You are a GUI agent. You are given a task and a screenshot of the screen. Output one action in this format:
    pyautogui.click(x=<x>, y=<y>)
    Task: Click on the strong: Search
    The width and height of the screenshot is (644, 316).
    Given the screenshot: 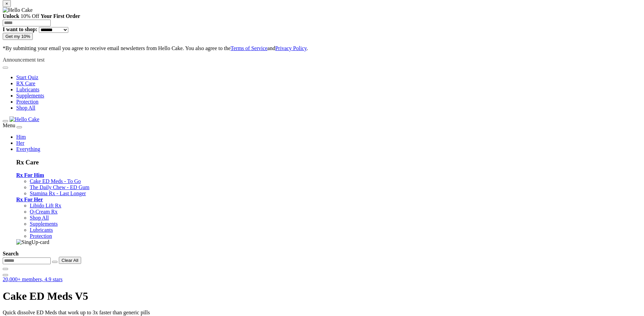 What is the action you would take?
    pyautogui.click(x=11, y=253)
    